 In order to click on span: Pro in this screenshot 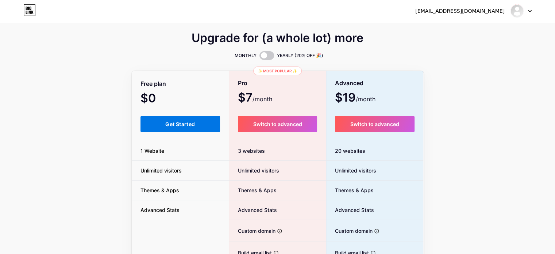, I will do `click(243, 83)`.